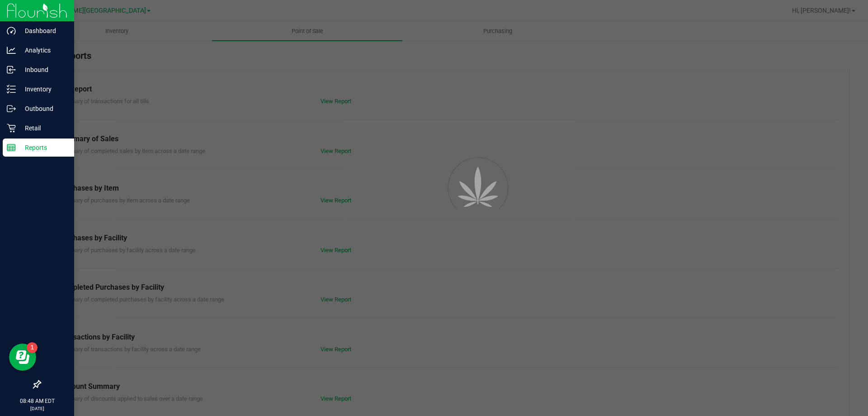 This screenshot has width=868, height=416. I want to click on p: Dashboard, so click(43, 31).